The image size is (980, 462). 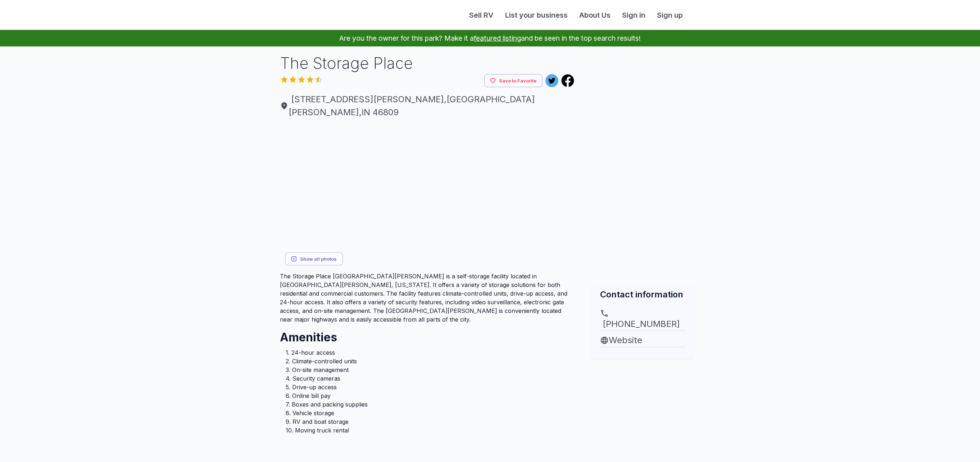 What do you see at coordinates (427, 413) in the screenshot?
I see `li: 8. Vehicle storage` at bounding box center [427, 413].